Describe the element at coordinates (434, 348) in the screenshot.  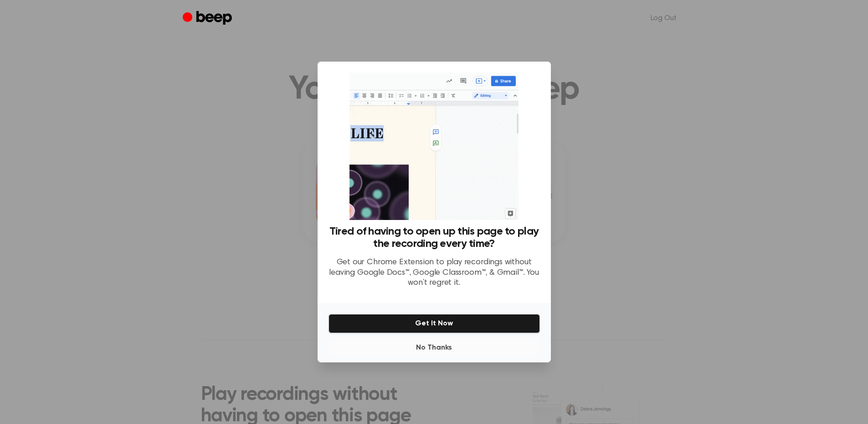
I see `button: No Thanks` at that location.